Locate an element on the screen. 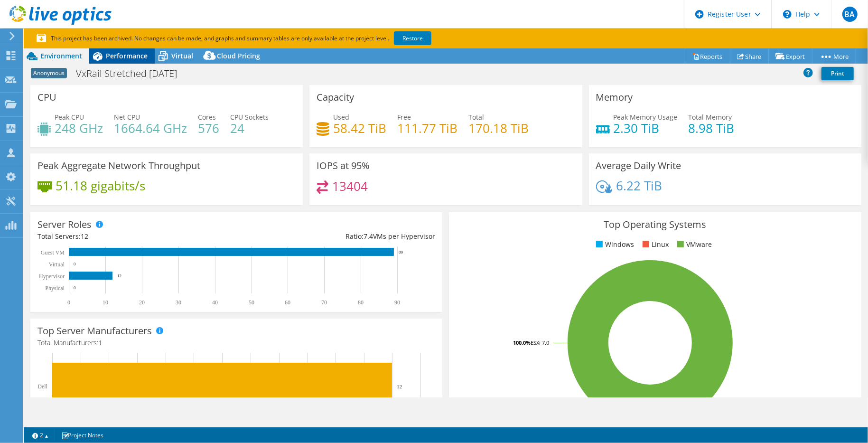 Image resolution: width=868 pixels, height=443 pixels. text: 30 is located at coordinates (178, 302).